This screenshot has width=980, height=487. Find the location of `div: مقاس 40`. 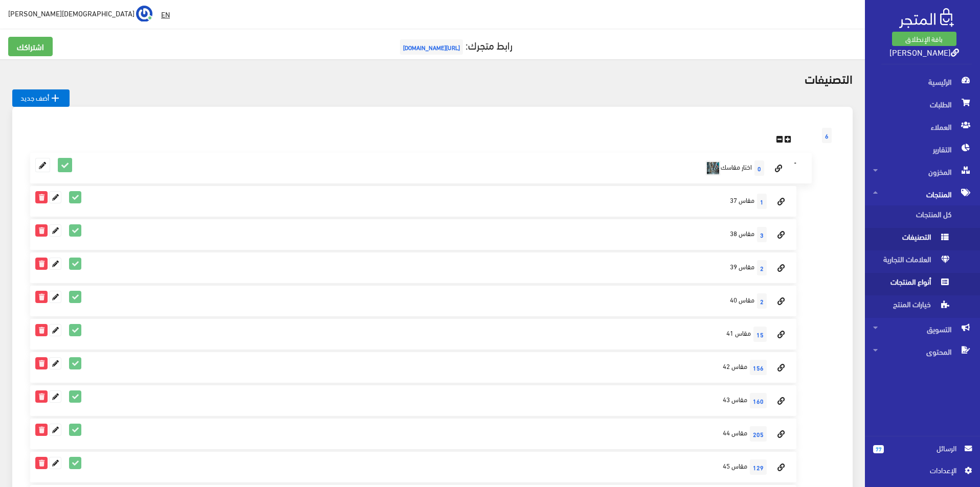

div: مقاس 40 is located at coordinates (413, 301).